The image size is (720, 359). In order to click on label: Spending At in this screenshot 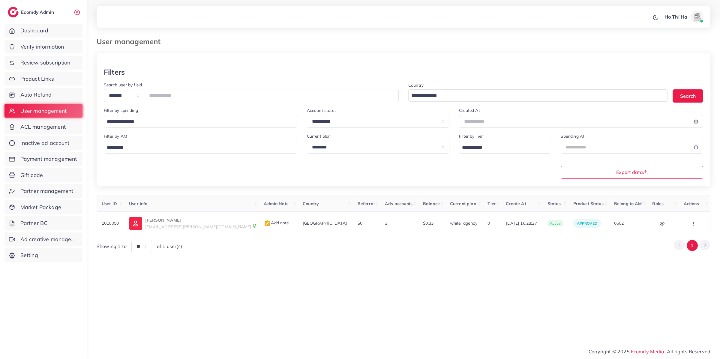, I will do `click(573, 136)`.